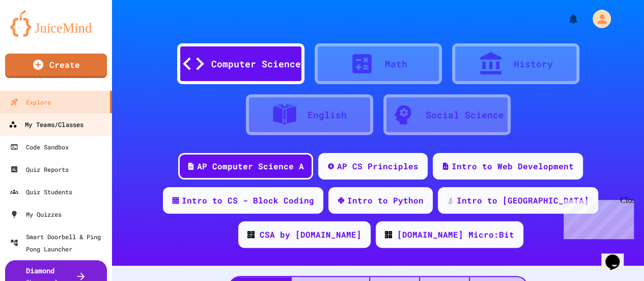 The image size is (644, 281). What do you see at coordinates (465, 114) in the screenshot?
I see `div: Social Science` at bounding box center [465, 114].